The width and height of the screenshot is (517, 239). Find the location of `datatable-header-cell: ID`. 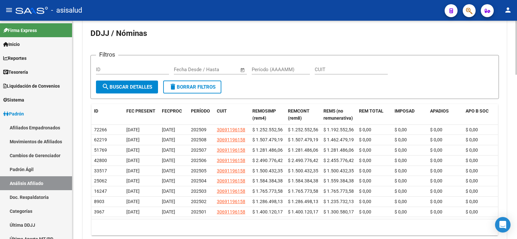

datatable-header-cell: ID is located at coordinates (108, 115).